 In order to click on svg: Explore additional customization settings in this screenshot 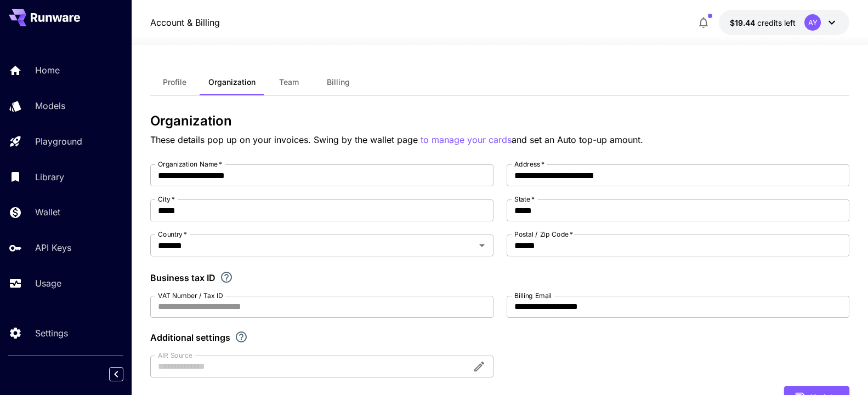, I will do `click(241, 337)`.